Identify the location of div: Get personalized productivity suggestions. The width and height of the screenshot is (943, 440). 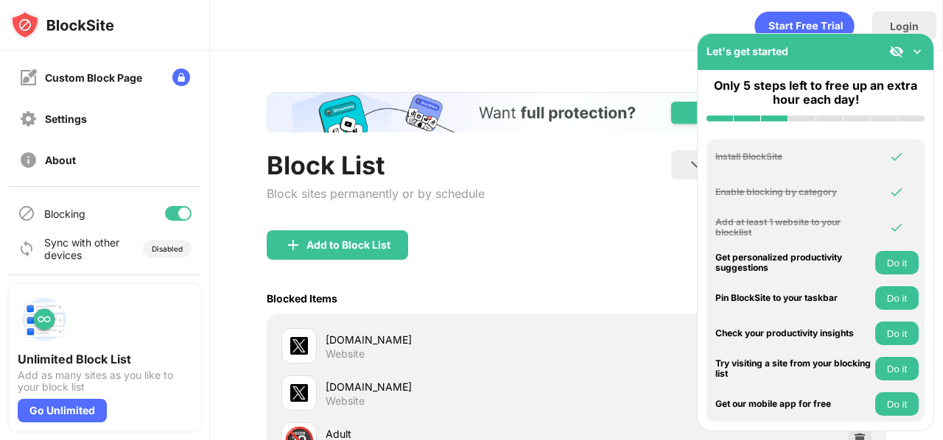
(793, 263).